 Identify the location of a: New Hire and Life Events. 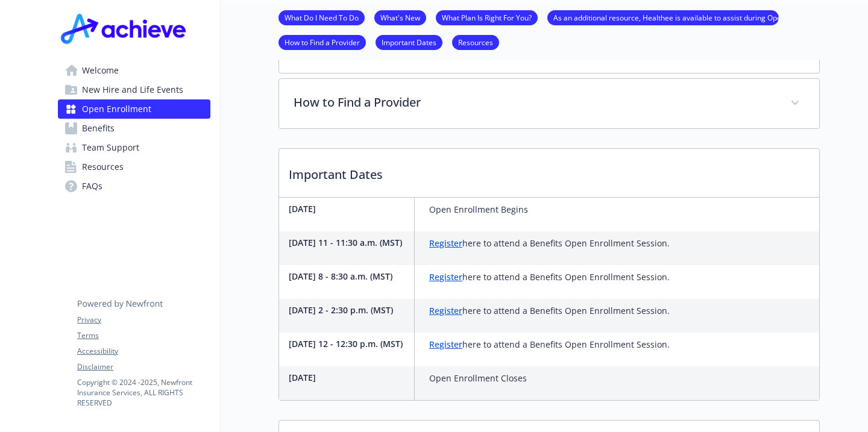
(133, 90).